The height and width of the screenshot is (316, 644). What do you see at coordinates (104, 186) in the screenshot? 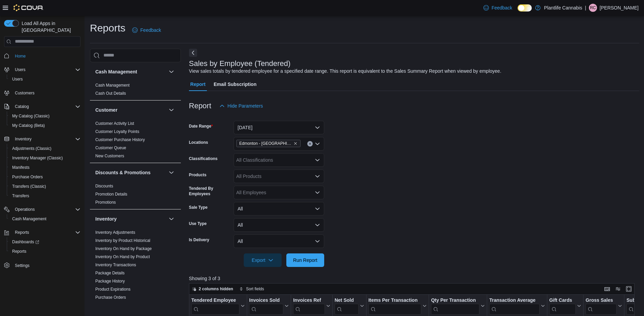
I see `a: Discounts` at bounding box center [104, 186].